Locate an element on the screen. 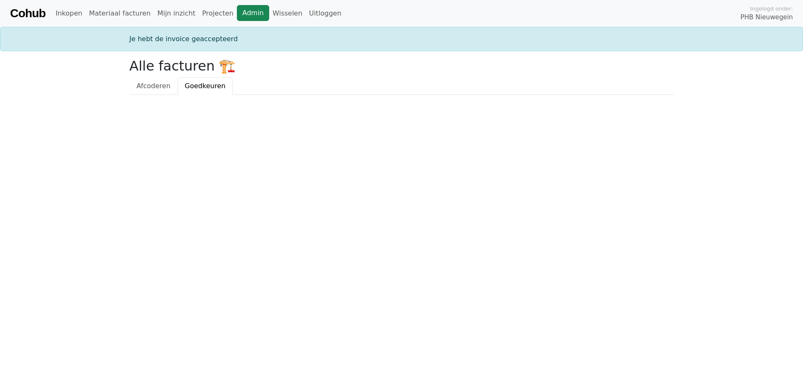  a: Mijn inzicht is located at coordinates (176, 13).